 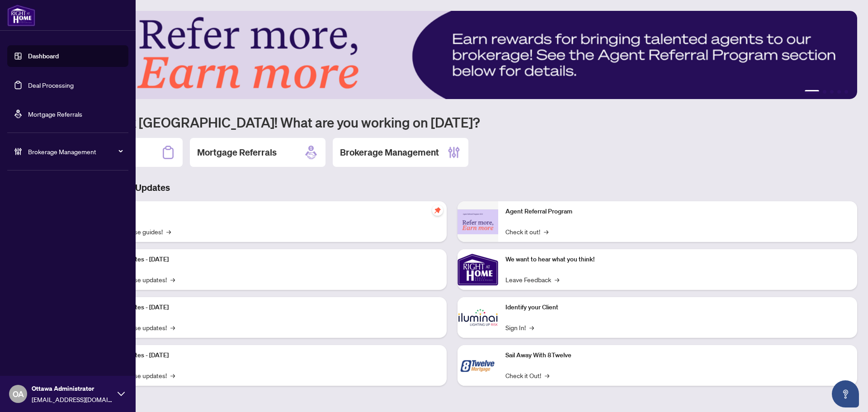 I want to click on span: OA, so click(x=18, y=394).